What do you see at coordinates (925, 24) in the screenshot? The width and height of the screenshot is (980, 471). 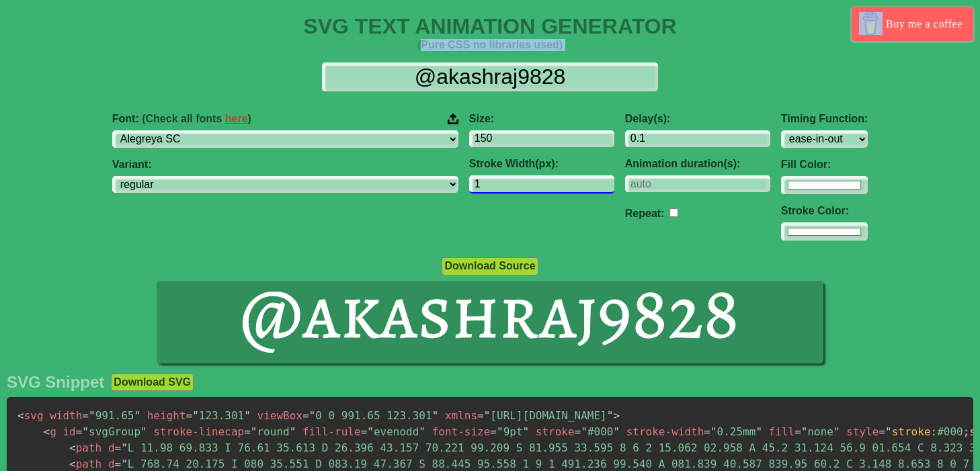 I see `span: Buy me a coffee` at bounding box center [925, 24].